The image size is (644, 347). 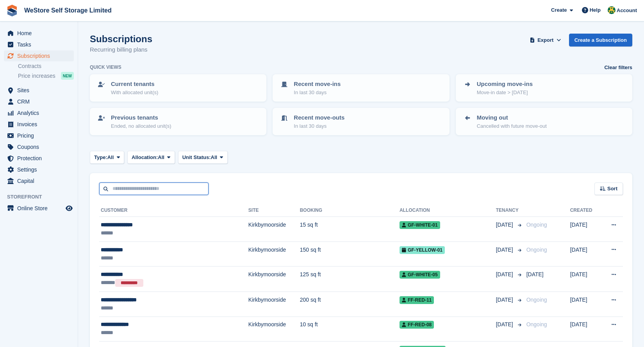 What do you see at coordinates (174, 210) in the screenshot?
I see `th: Customer` at bounding box center [174, 210].